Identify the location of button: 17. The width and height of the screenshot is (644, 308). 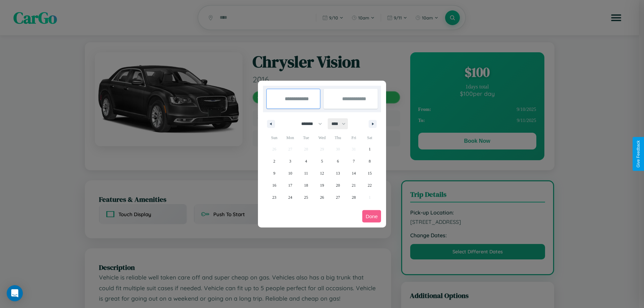
(290, 186).